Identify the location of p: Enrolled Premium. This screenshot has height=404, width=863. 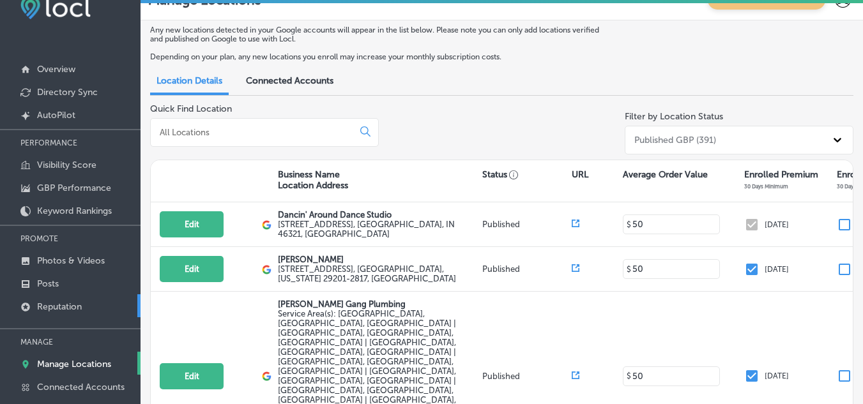
(781, 174).